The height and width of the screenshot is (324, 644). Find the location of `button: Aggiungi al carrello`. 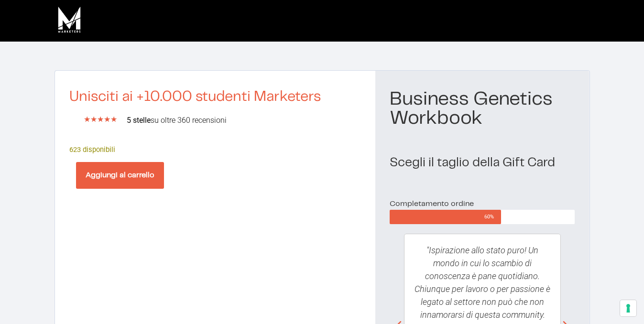

button: Aggiungi al carrello is located at coordinates (120, 175).